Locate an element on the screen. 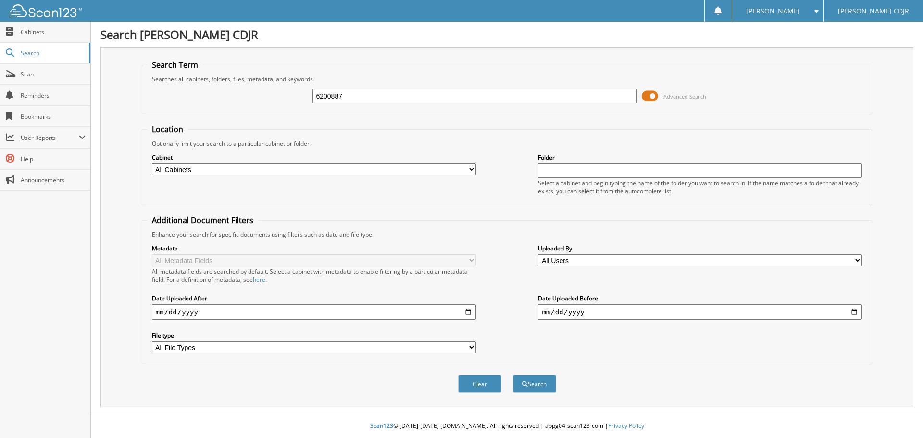 This screenshot has height=438, width=923. div: Select a cabinet and begin typing the name of the folder you want to search in. If the name match... is located at coordinates (700, 187).